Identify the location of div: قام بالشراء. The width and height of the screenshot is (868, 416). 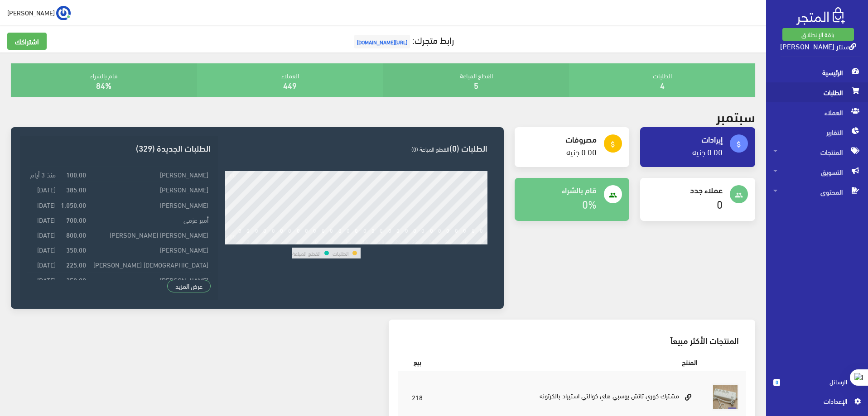
(103, 80).